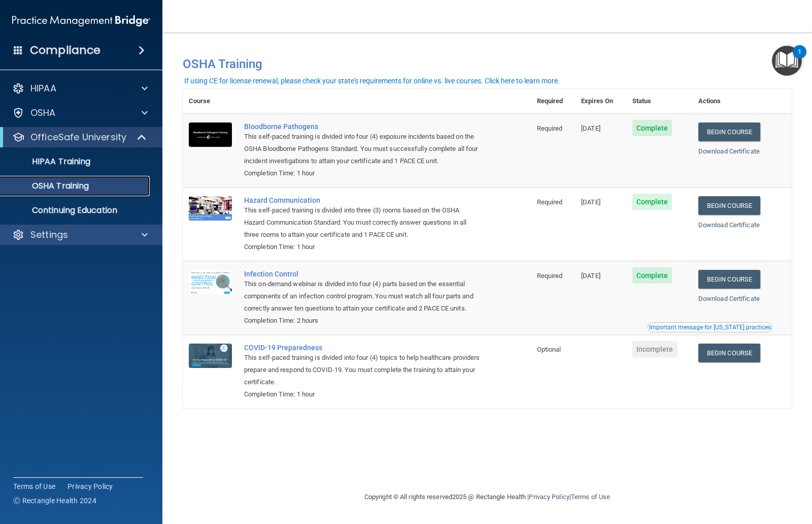 This screenshot has height=524, width=812. What do you see at coordinates (210, 101) in the screenshot?
I see `th: Course` at bounding box center [210, 101].